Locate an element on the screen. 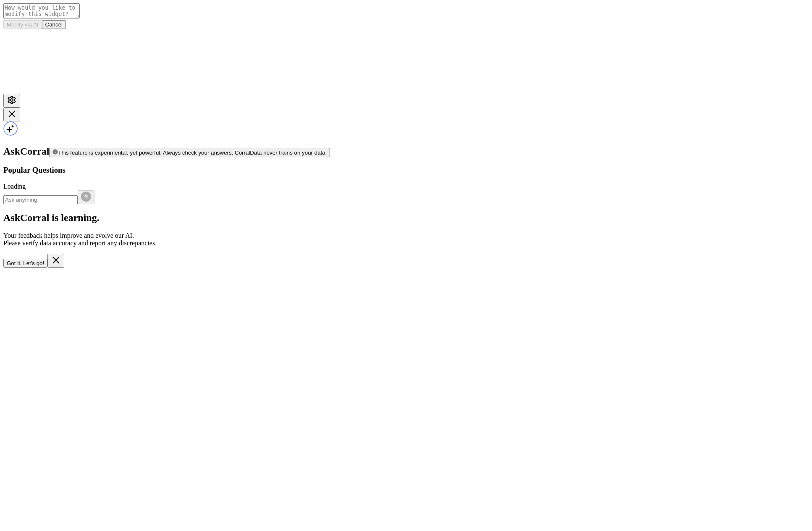 The height and width of the screenshot is (531, 812). h2: AskCorral is learning. is located at coordinates (406, 217).